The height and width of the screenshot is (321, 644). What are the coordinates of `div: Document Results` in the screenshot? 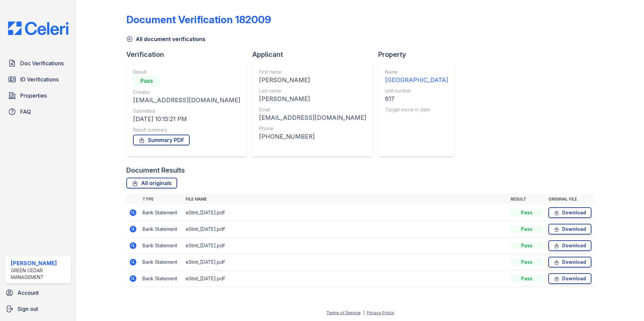 It's located at (156, 170).